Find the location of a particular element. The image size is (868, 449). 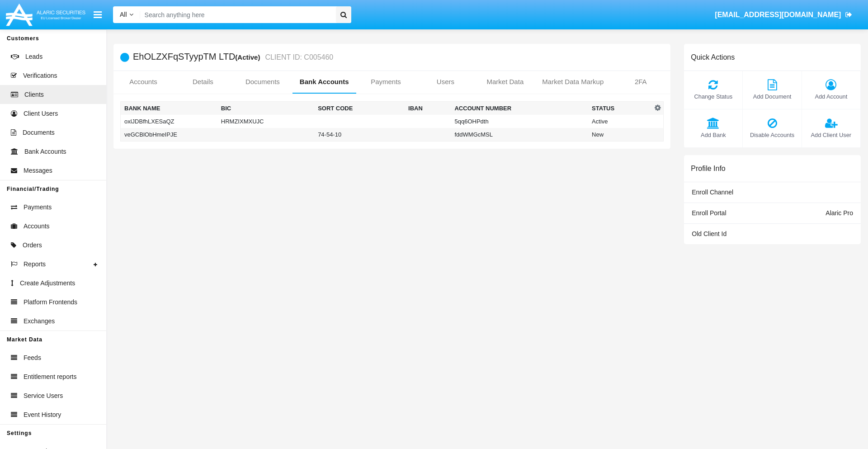

a: Bank Accounts is located at coordinates (325, 82).